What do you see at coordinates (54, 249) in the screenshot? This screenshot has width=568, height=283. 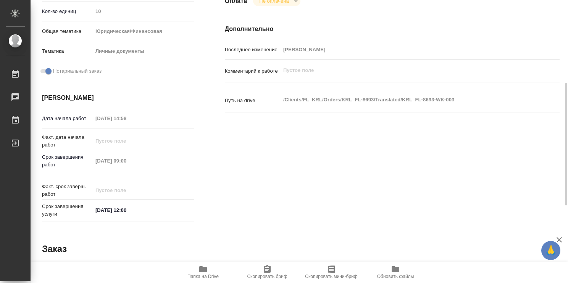 I see `h2: Заказ` at bounding box center [54, 249].